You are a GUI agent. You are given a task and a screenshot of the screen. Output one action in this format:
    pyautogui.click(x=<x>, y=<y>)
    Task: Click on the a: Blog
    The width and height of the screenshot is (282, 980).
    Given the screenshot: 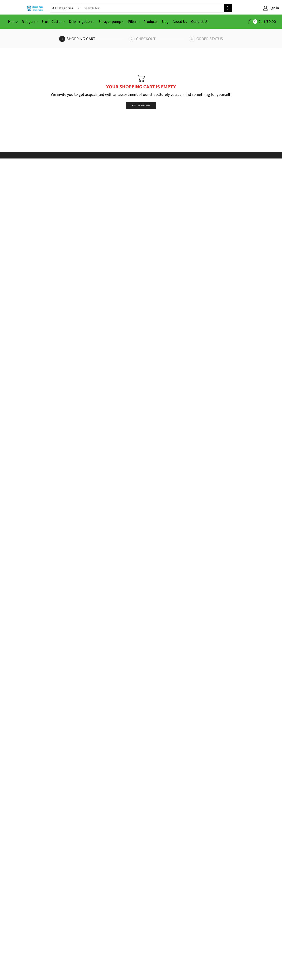 What is the action you would take?
    pyautogui.click(x=165, y=22)
    